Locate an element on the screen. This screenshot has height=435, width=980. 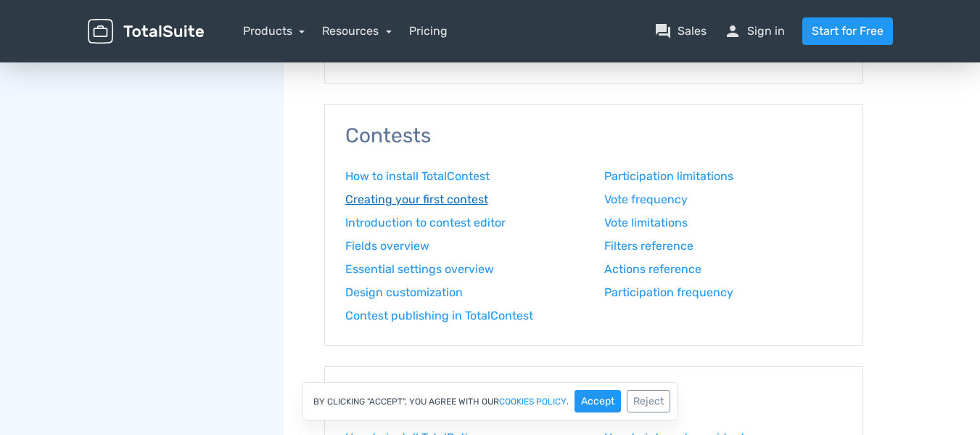
a: Actions reference is located at coordinates (723, 270).